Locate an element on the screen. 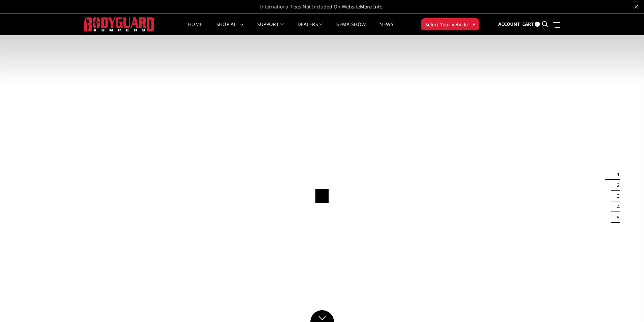  span: Account is located at coordinates (509, 24).